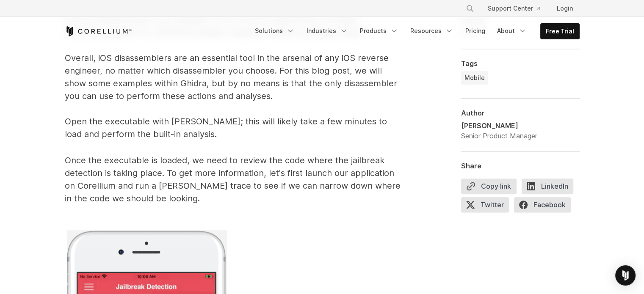 The height and width of the screenshot is (294, 644). Describe the element at coordinates (512, 31) in the screenshot. I see `a: About` at that location.